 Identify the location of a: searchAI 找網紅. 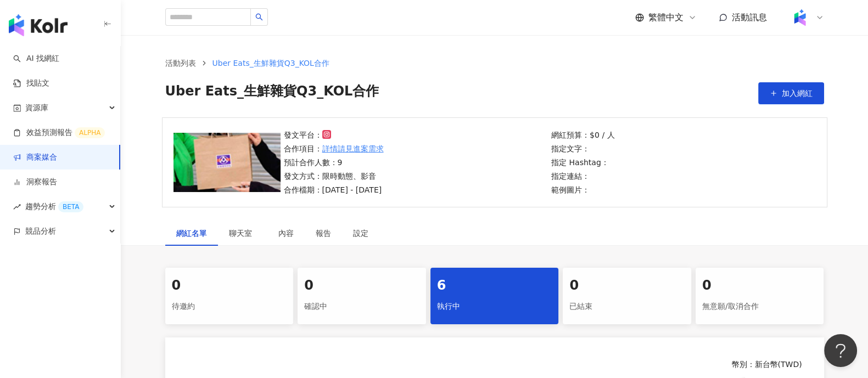
(36, 59).